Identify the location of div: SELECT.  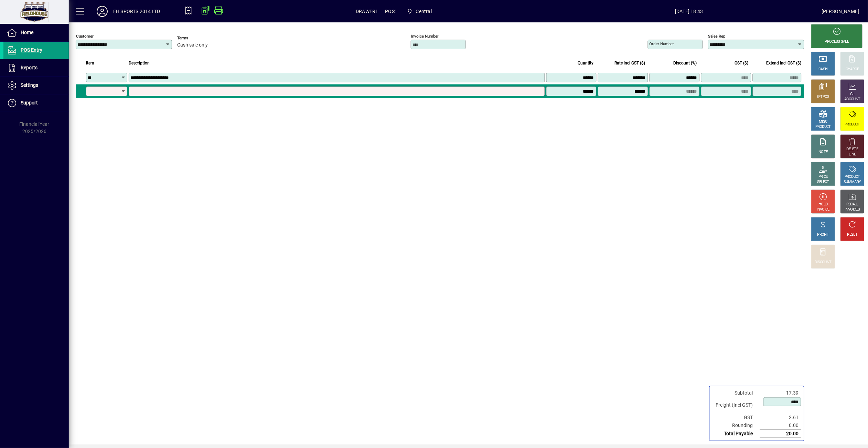
(823, 182).